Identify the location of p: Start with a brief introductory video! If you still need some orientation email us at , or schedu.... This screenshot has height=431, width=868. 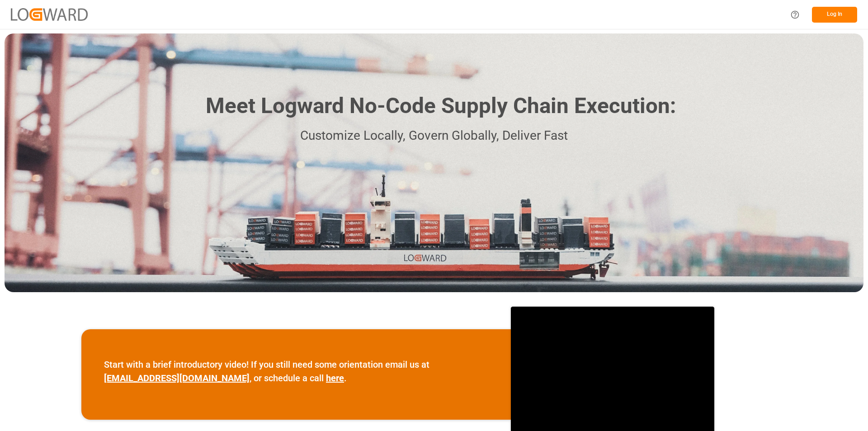
(296, 371).